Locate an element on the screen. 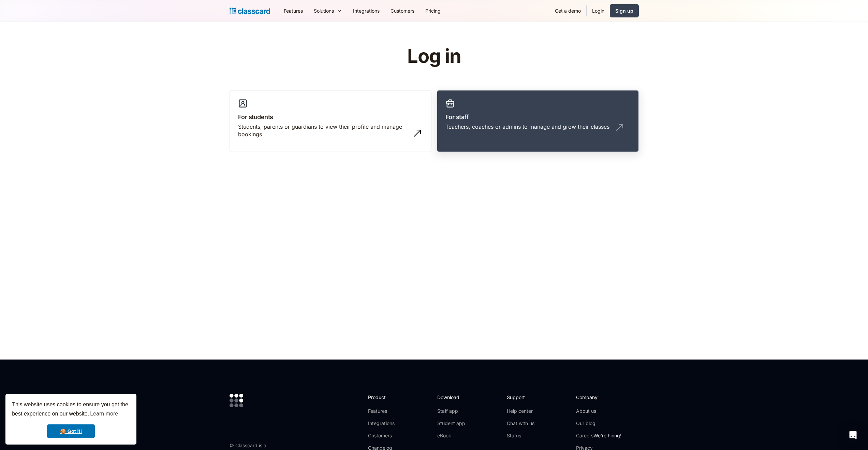 The height and width of the screenshot is (450, 868). a: dismiss cookie message is located at coordinates (71, 431).